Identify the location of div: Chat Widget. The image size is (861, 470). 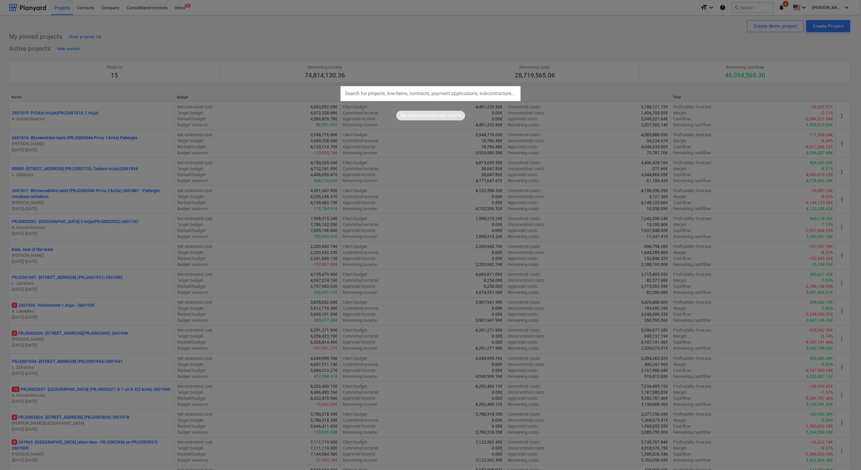
(846, 456).